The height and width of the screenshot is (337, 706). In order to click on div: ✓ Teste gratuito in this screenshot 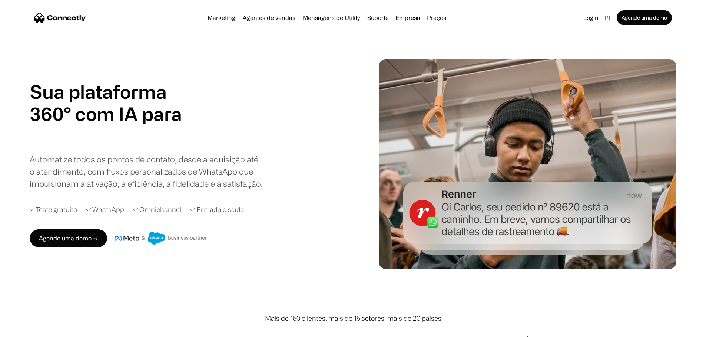, I will do `click(53, 210)`.